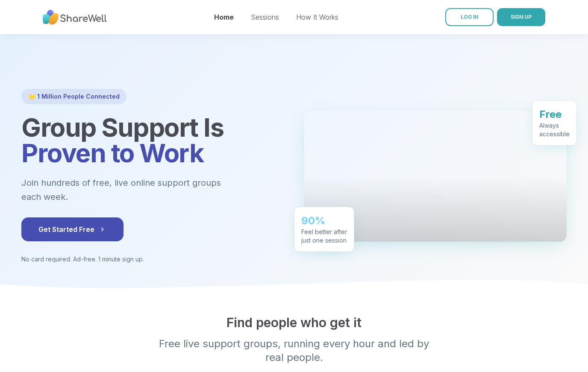 This screenshot has width=588, height=372. What do you see at coordinates (294, 322) in the screenshot?
I see `h2: Find people who get it` at bounding box center [294, 322].